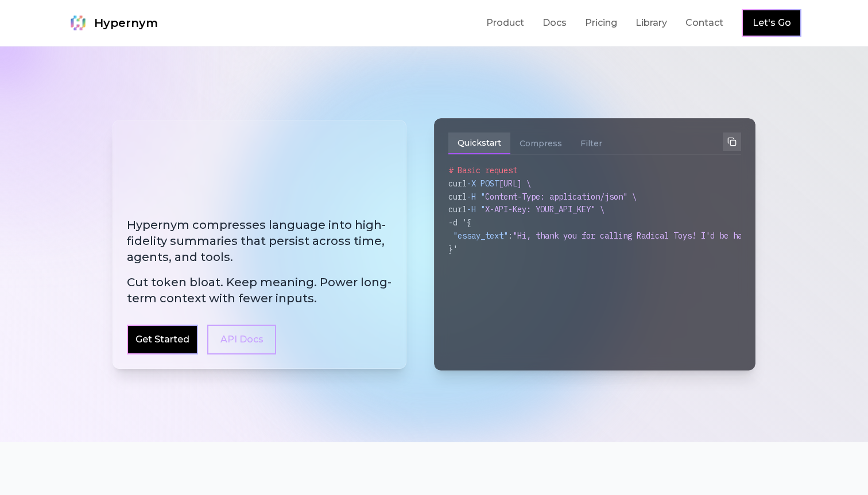 Image resolution: width=868 pixels, height=495 pixels. What do you see at coordinates (541, 144) in the screenshot?
I see `button: Compress` at bounding box center [541, 144].